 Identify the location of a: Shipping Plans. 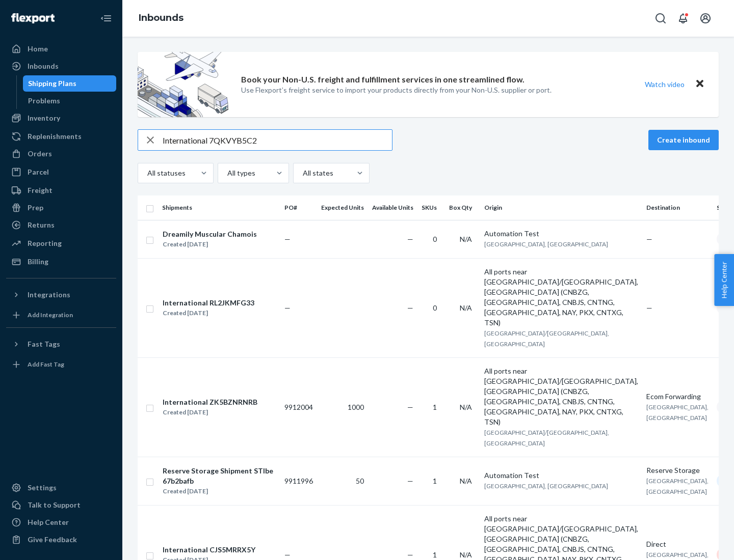
(70, 84).